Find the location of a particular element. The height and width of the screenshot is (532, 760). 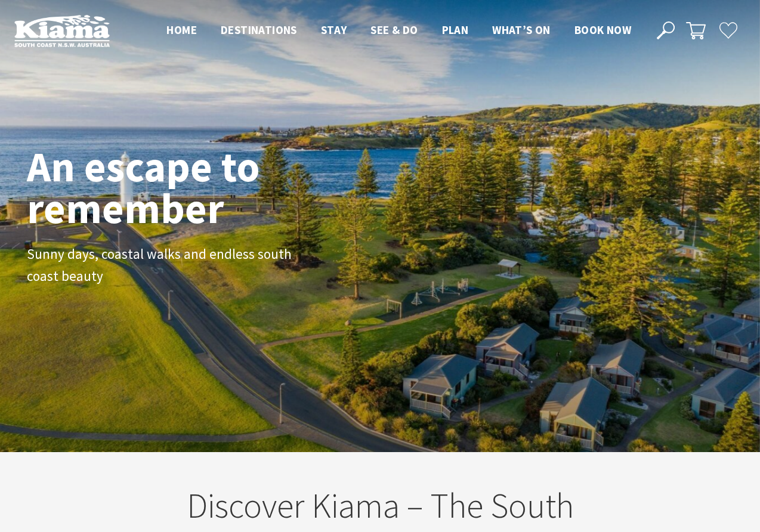

nav: Main Menu is located at coordinates (399, 30).